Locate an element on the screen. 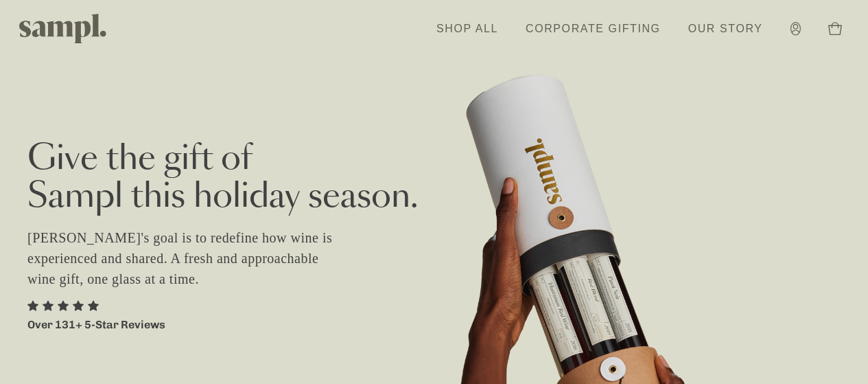  a: Corporate Gifting is located at coordinates (593, 29).